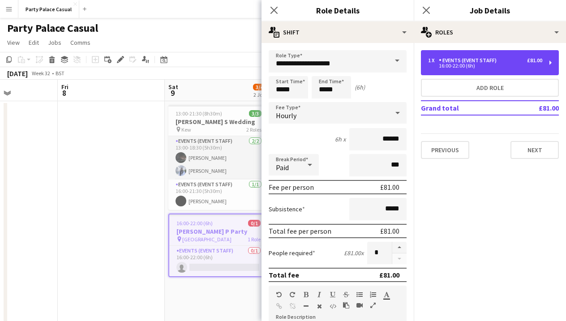 The image size is (566, 321). I want to click on h3: Role Details, so click(338, 10).